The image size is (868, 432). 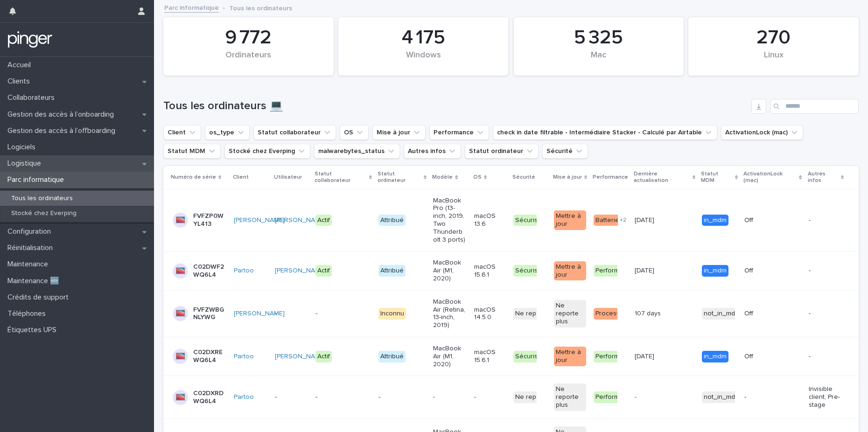 What do you see at coordinates (340, 177) in the screenshot?
I see `p: Statut collaborateur` at bounding box center [340, 177].